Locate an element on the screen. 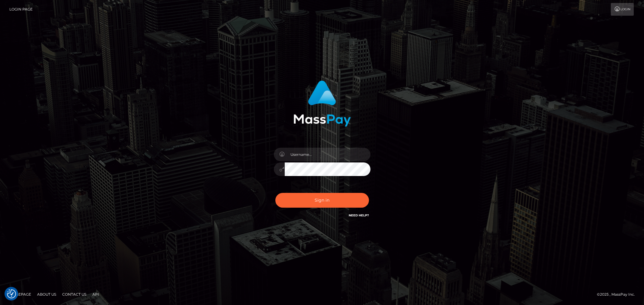 The width and height of the screenshot is (644, 305). a: API is located at coordinates (96, 294).